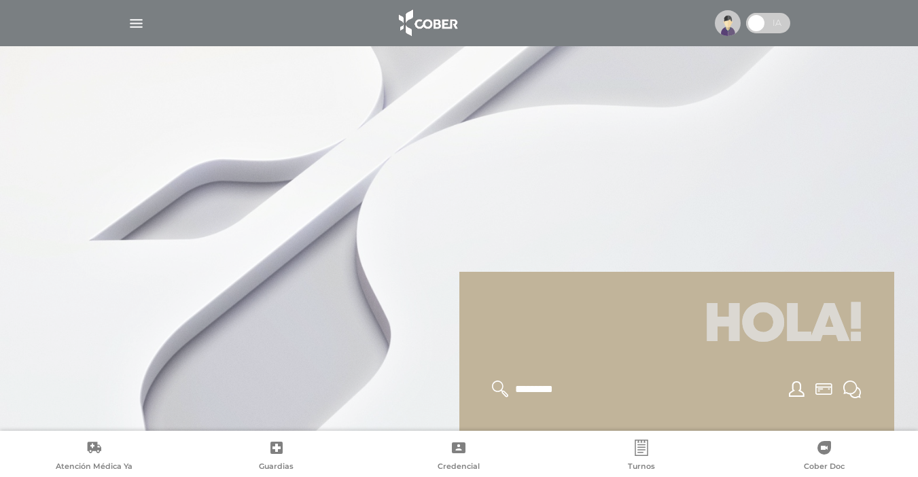  Describe the element at coordinates (459, 468) in the screenshot. I see `span: Credencial` at that location.